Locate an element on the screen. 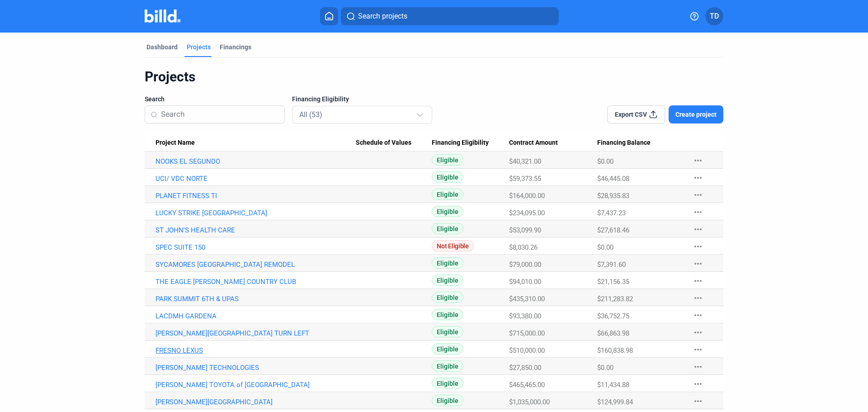  span: $7,391.60 is located at coordinates (611, 264).